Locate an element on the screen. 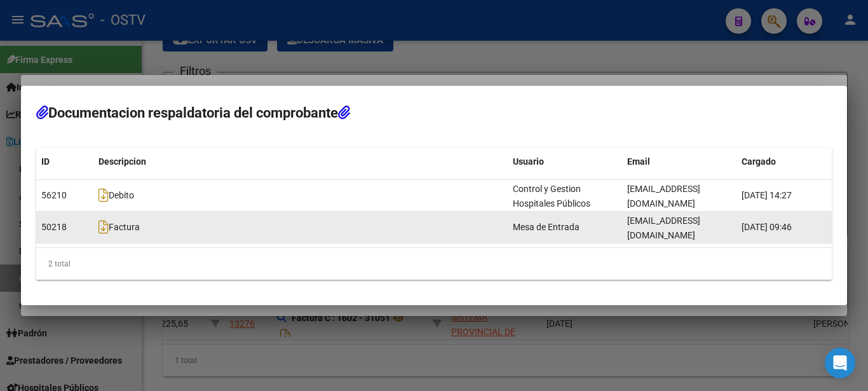 The width and height of the screenshot is (868, 391). datatable-header-cell: Descripcion is located at coordinates (300, 161).